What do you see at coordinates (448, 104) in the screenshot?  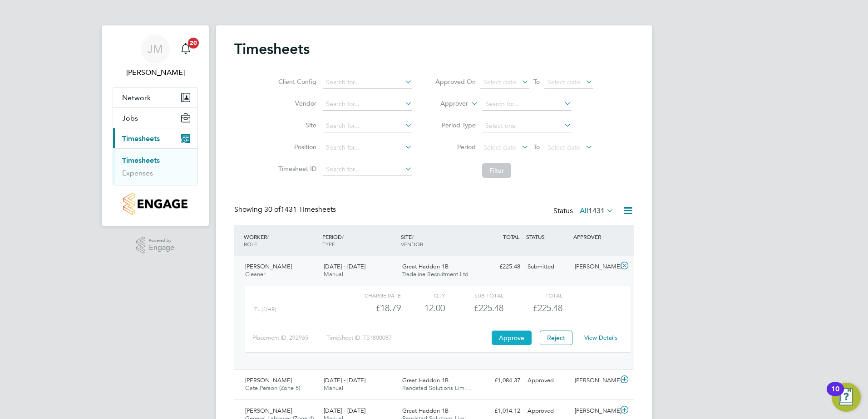 I see `label: Approver` at bounding box center [448, 104].